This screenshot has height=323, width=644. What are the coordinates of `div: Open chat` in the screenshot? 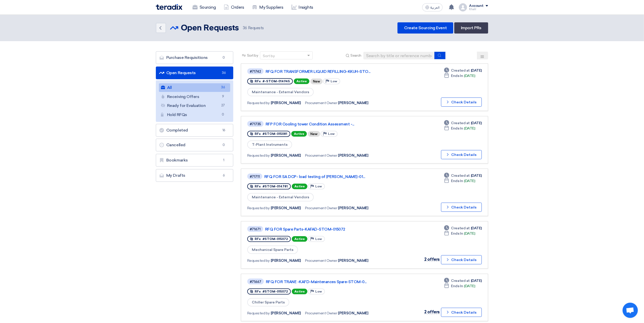 It's located at (630, 311).